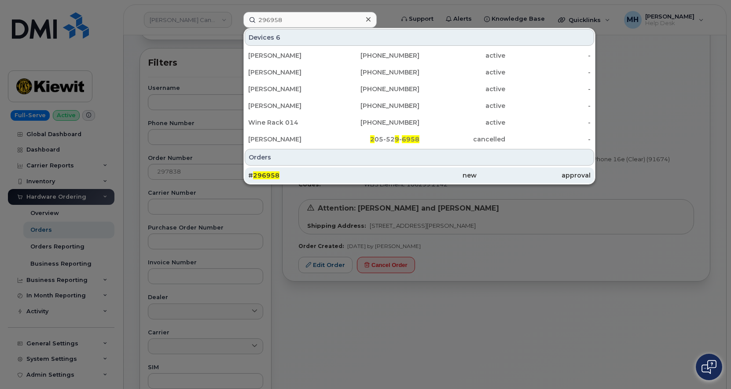 This screenshot has height=389, width=731. What do you see at coordinates (411, 139) in the screenshot?
I see `span: 6958` at bounding box center [411, 139].